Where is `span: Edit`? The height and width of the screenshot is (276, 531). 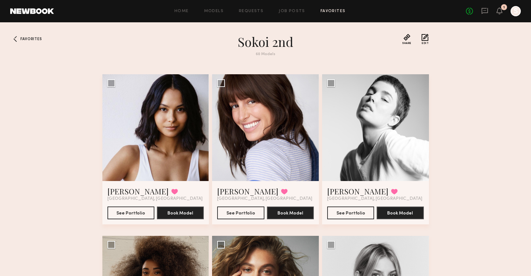 span: Edit is located at coordinates (425, 43).